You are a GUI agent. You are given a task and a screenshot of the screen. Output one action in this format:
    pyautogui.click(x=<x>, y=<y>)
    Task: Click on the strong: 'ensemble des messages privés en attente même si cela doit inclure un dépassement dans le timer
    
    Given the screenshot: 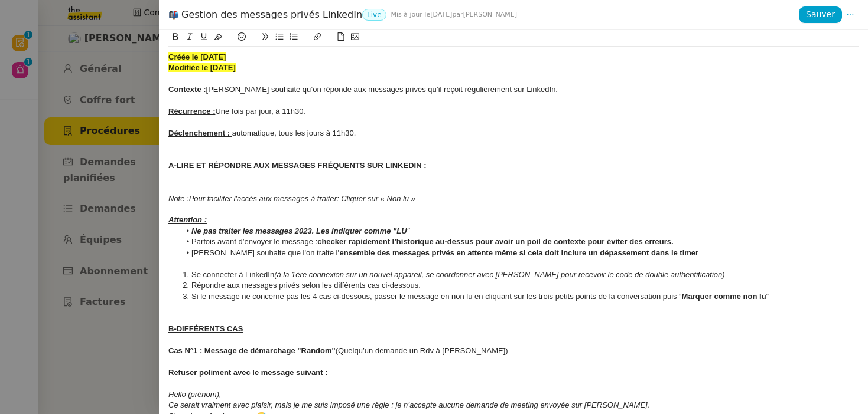 What is the action you would take?
    pyautogui.click(x=517, y=253)
    